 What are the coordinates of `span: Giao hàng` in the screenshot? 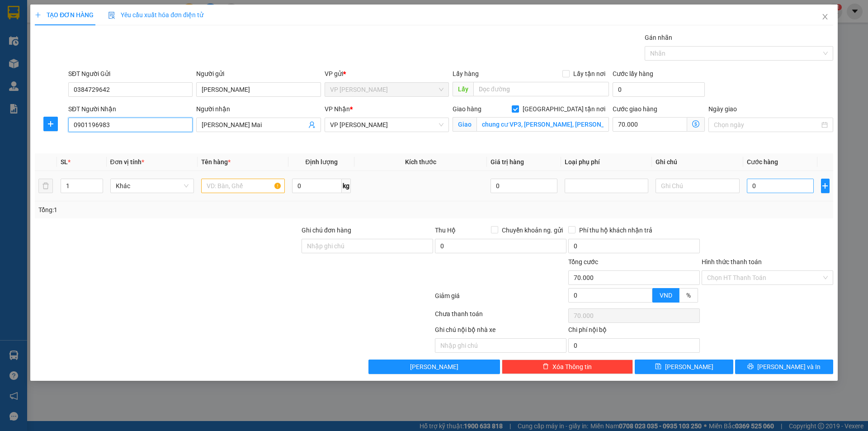 It's located at (467, 109).